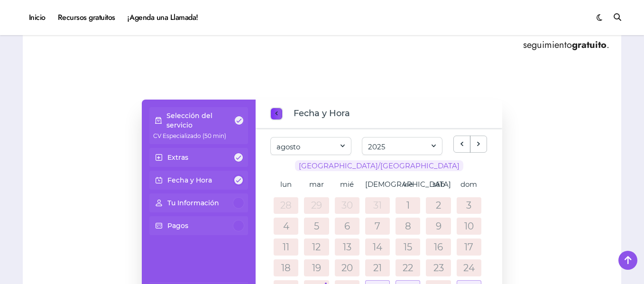 The image size is (644, 284). Describe the element at coordinates (286, 247) in the screenshot. I see `td: 11 de agosto de 2025` at that location.